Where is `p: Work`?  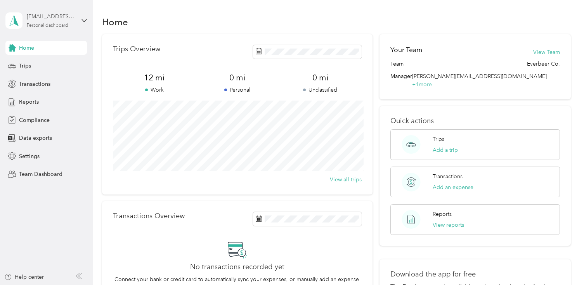
p: Work is located at coordinates (154, 90).